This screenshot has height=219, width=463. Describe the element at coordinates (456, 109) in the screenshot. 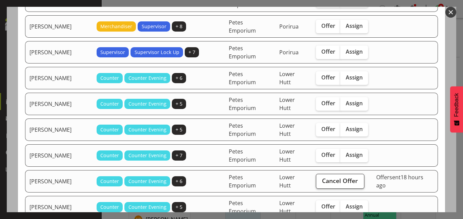

I see `button: Feedback - Show survey` at that location.